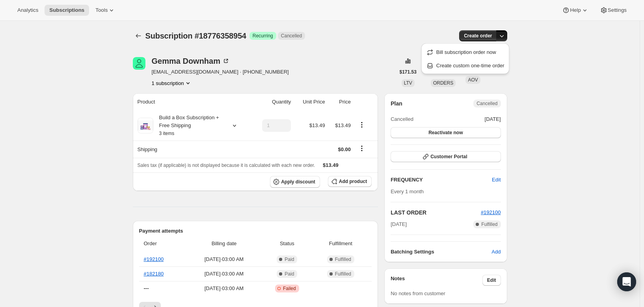 The height and width of the screenshot is (307, 644). I want to click on span: Add product, so click(353, 182).